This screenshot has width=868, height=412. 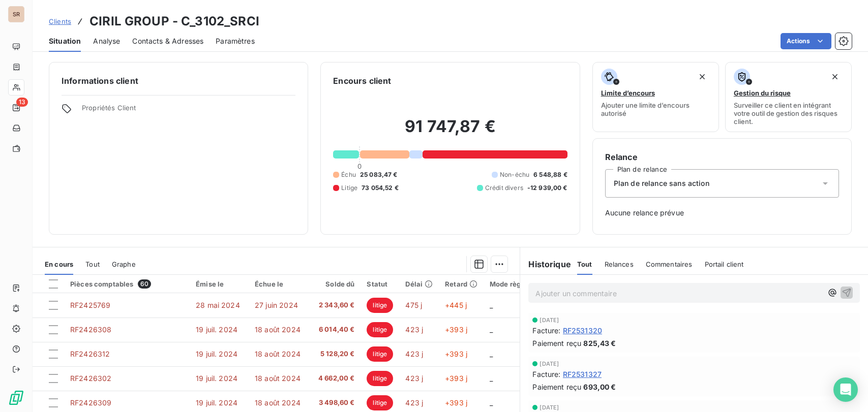 I want to click on span: Surveiller ce client en intégrant votre outil de gestion des risques client., so click(x=788, y=114).